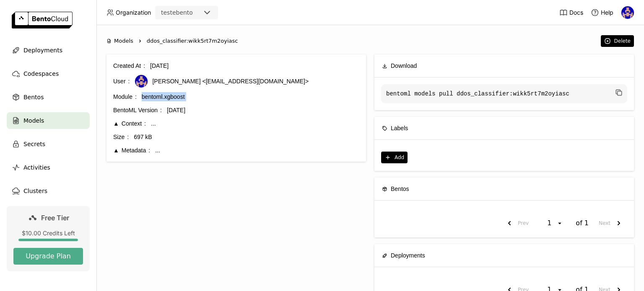 The width and height of the screenshot is (644, 291). What do you see at coordinates (550, 223) in the screenshot?
I see `div: 1` at bounding box center [550, 223].